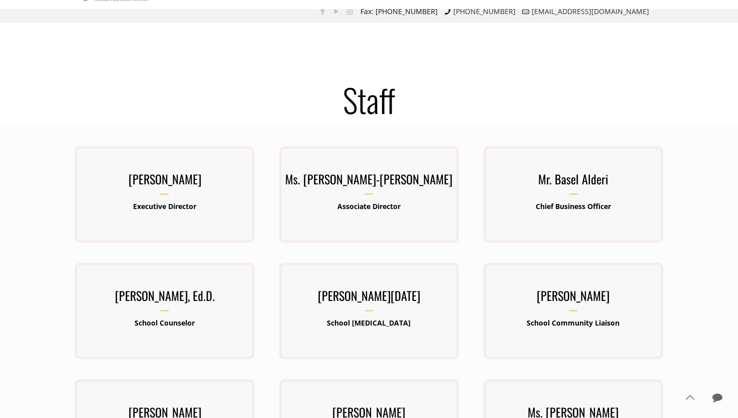 This screenshot has height=418, width=738. What do you see at coordinates (690, 397) in the screenshot?
I see `a: Back to top icon` at bounding box center [690, 397].